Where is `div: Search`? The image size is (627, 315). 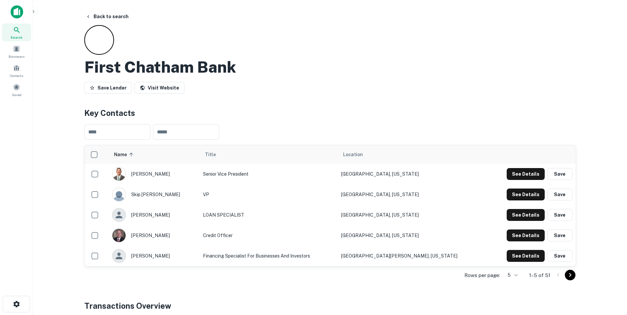 div: Search is located at coordinates (17, 32).